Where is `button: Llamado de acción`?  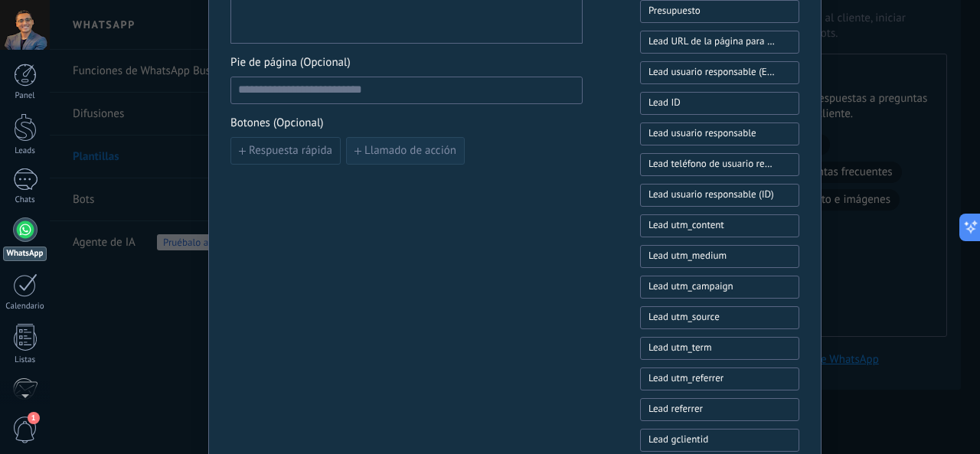 button: Llamado de acción is located at coordinates (405, 151).